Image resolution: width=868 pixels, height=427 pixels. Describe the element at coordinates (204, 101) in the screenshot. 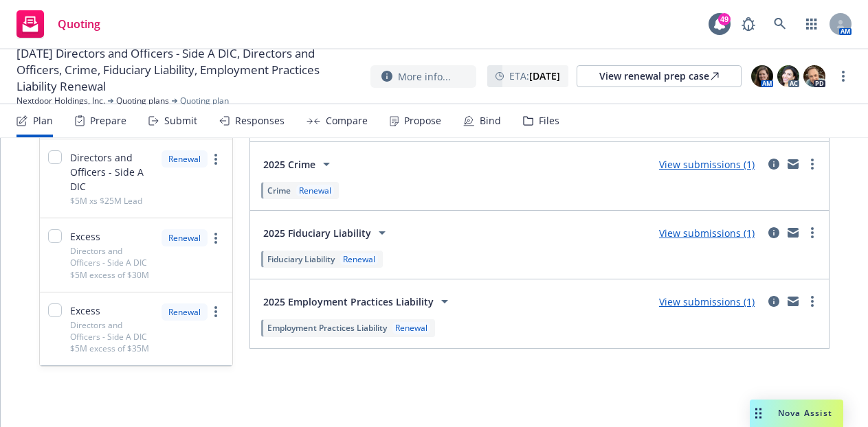

I see `span: Quoting plan` at that location.